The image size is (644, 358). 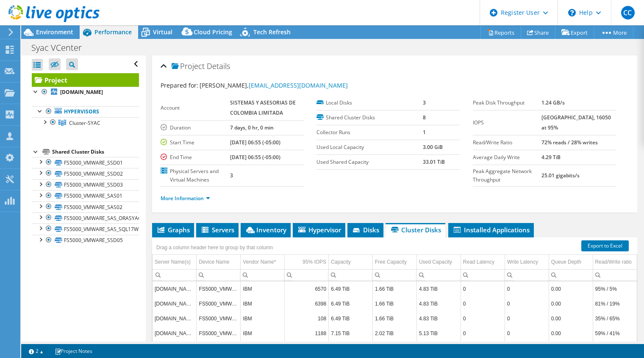 I want to click on div: Read Latency, so click(x=479, y=262).